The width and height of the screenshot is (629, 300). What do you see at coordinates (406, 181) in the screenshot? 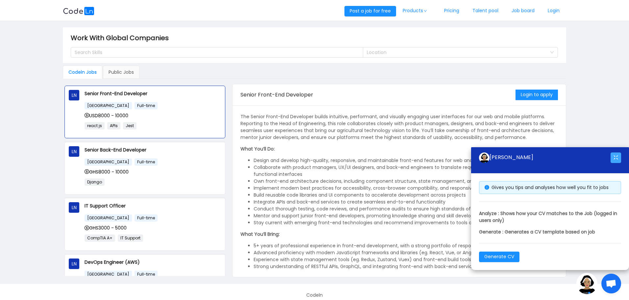
I see `li: Own front-end architecture decisions, including component structure, state management, and perfor...` at bounding box center [406, 181].